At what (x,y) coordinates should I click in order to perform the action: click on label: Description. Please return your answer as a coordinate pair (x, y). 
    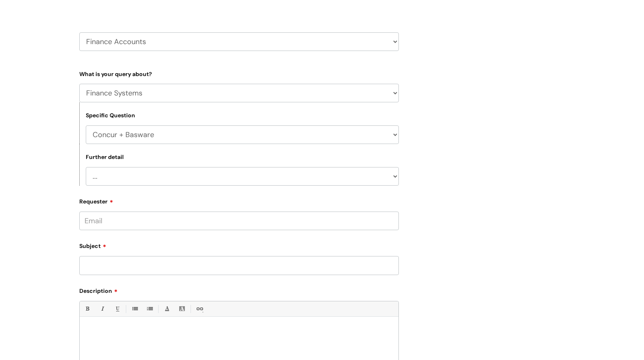
    Looking at the image, I should click on (239, 289).